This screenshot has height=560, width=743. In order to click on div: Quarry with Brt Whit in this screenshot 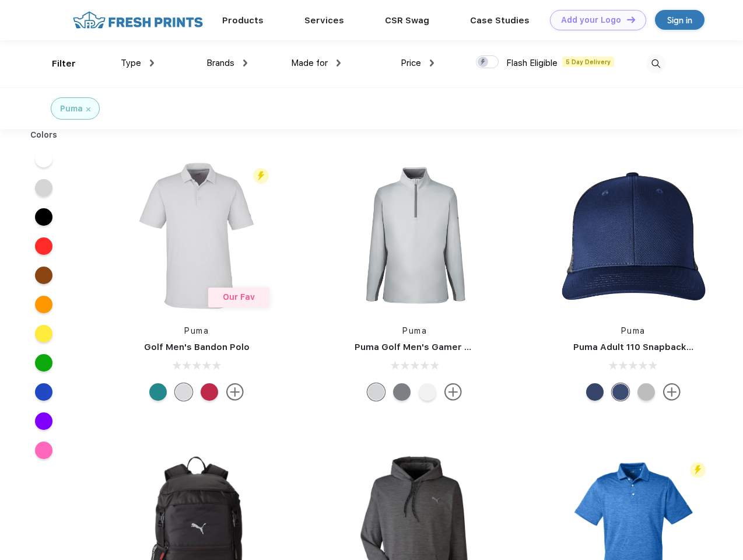, I will do `click(646, 392)`.